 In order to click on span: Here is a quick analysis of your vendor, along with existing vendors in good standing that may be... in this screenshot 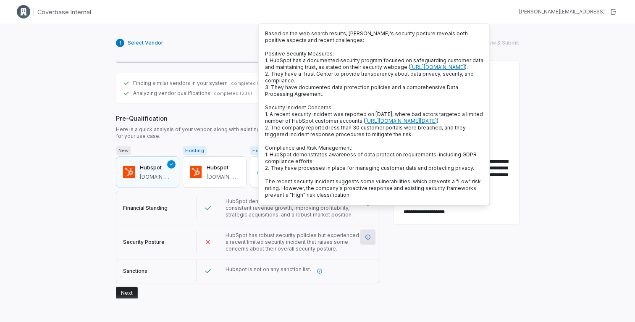, I will do `click(248, 133)`.